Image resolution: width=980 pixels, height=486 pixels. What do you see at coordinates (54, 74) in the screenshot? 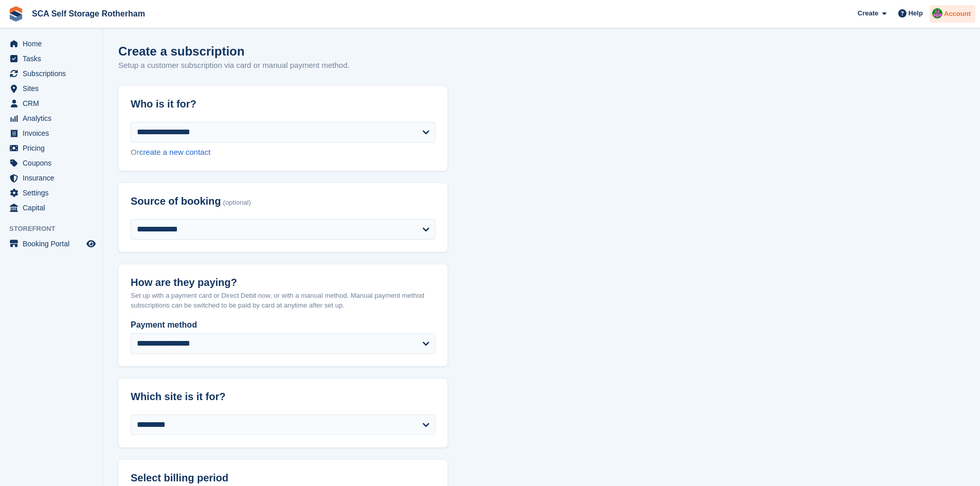
I see `span: Subscriptions` at bounding box center [54, 74].